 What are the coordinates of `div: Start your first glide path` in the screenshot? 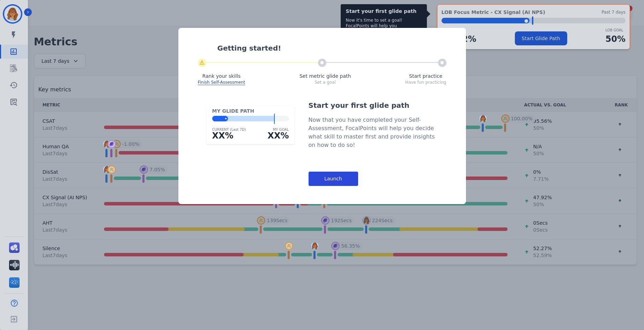 It's located at (373, 105).